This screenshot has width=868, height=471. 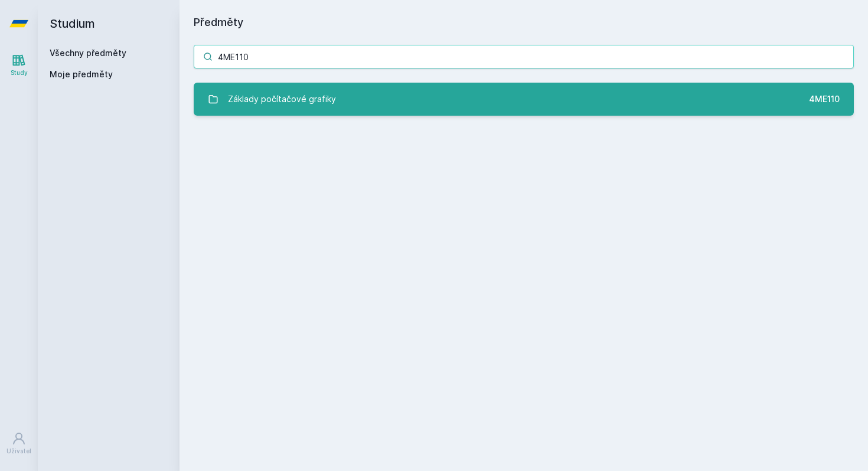 What do you see at coordinates (19, 73) in the screenshot?
I see `div: Study` at bounding box center [19, 73].